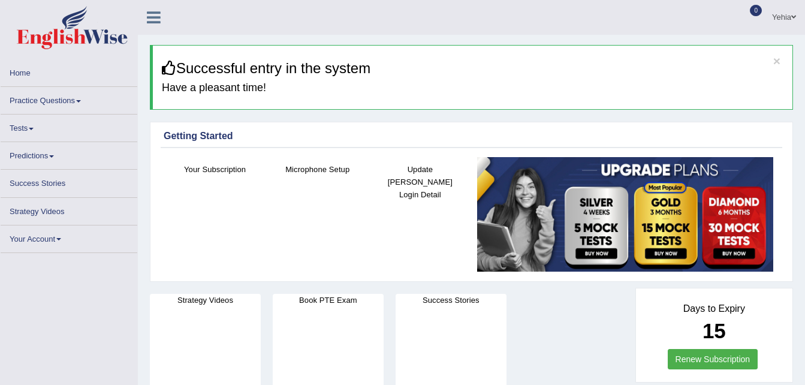  What do you see at coordinates (214, 169) in the screenshot?
I see `h4: Your Subscription` at bounding box center [214, 169].